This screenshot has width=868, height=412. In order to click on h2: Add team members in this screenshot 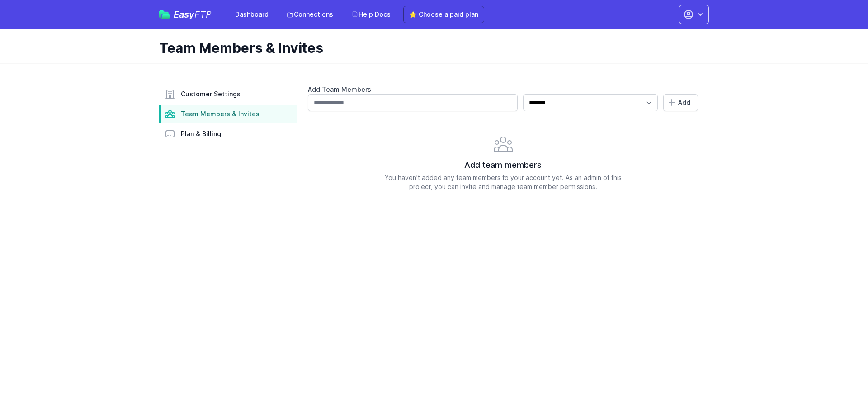, I will do `click(503, 165)`.